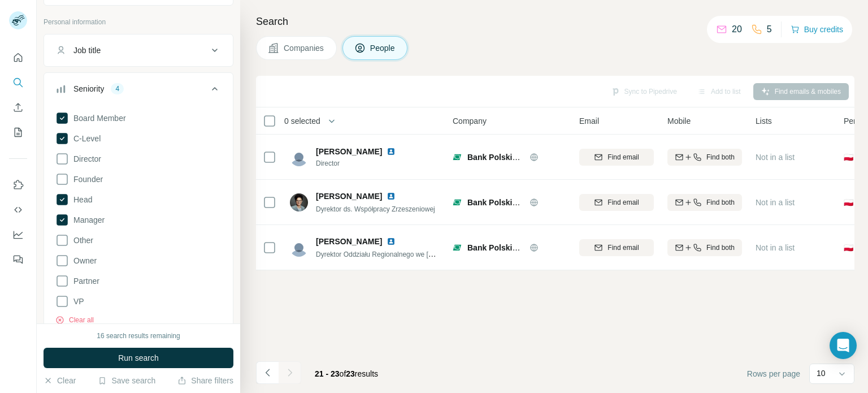 The image size is (868, 393). What do you see at coordinates (97, 118) in the screenshot?
I see `span: Board Member` at bounding box center [97, 118].